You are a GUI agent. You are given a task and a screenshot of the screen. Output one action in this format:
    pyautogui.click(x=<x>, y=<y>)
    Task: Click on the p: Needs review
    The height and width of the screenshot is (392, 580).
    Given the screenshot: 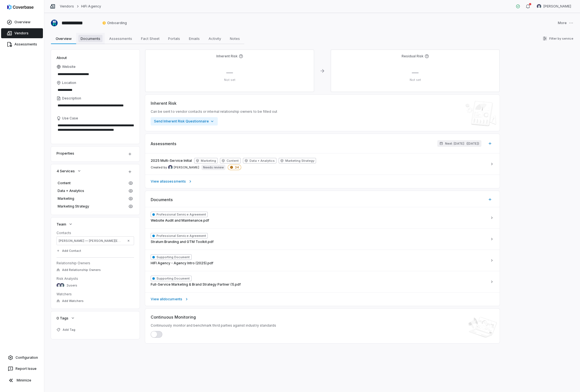 What is the action you would take?
    pyautogui.click(x=213, y=167)
    